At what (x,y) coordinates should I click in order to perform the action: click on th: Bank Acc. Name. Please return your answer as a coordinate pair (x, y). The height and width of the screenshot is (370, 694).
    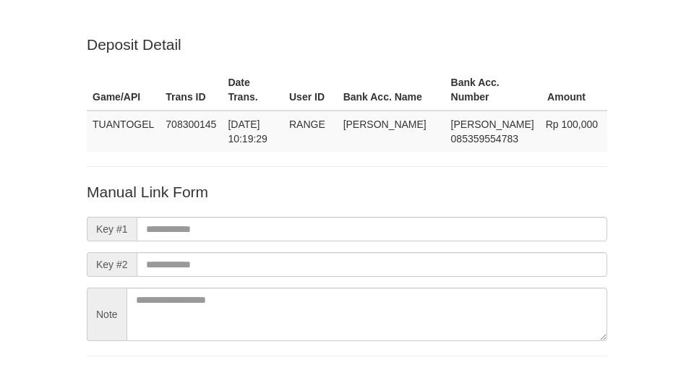
    Looking at the image, I should click on (391, 90).